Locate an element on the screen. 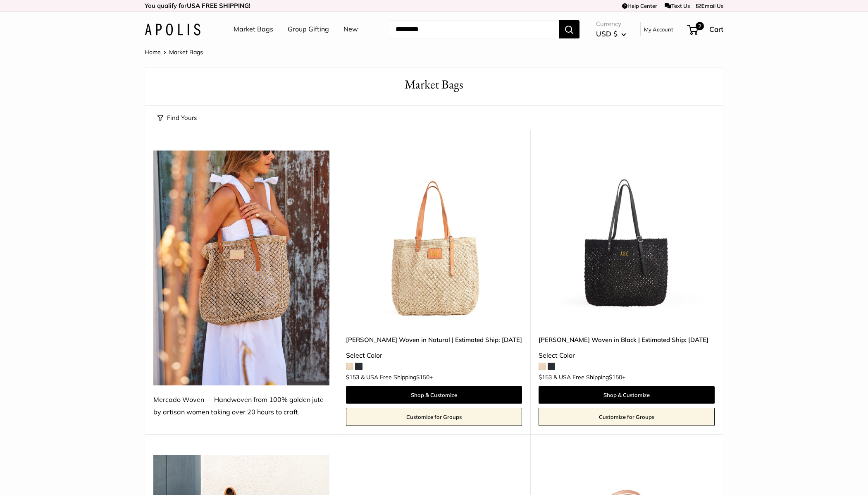 This screenshot has height=495, width=868. nav: Breadcrumb is located at coordinates (174, 52).